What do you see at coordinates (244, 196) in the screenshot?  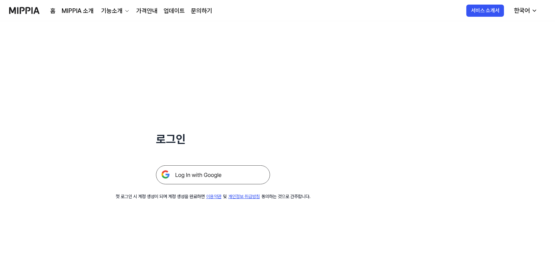 I see `a: 개인정보 취급방침` at bounding box center [244, 196].